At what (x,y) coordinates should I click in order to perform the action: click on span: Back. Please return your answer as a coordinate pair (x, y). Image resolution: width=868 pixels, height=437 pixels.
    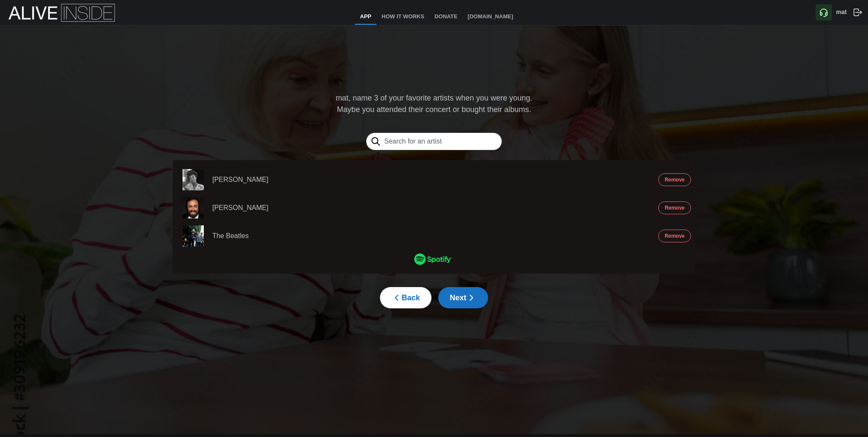
    Looking at the image, I should click on (406, 298).